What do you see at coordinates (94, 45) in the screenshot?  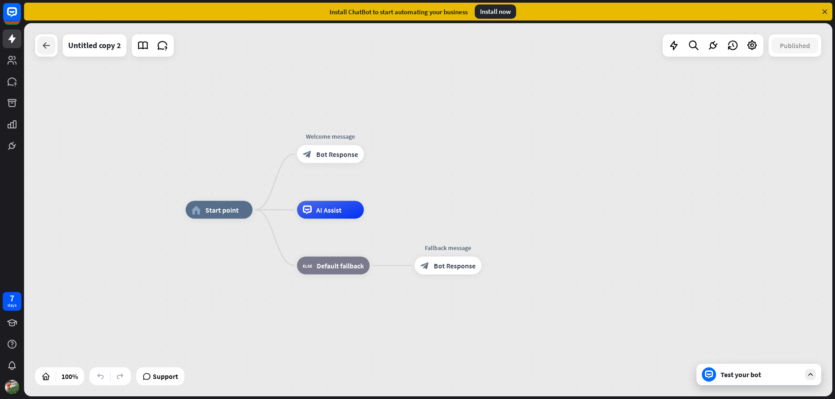 I see `div: Untitled copy 2` at bounding box center [94, 45].